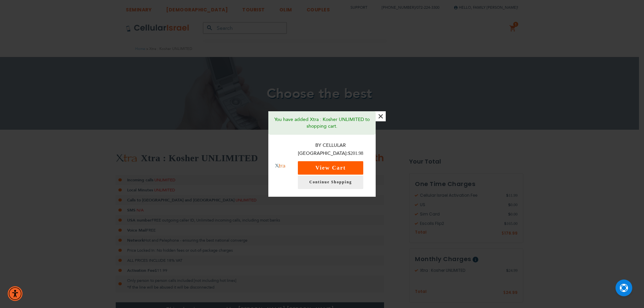  What do you see at coordinates (330, 168) in the screenshot?
I see `button: View Cart` at bounding box center [330, 168].